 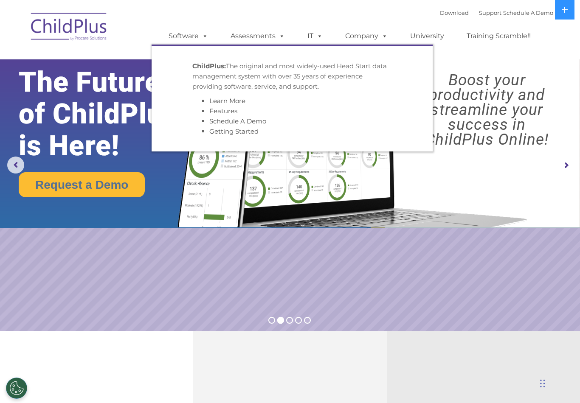 I want to click on span: Phone number, so click(x=136, y=94).